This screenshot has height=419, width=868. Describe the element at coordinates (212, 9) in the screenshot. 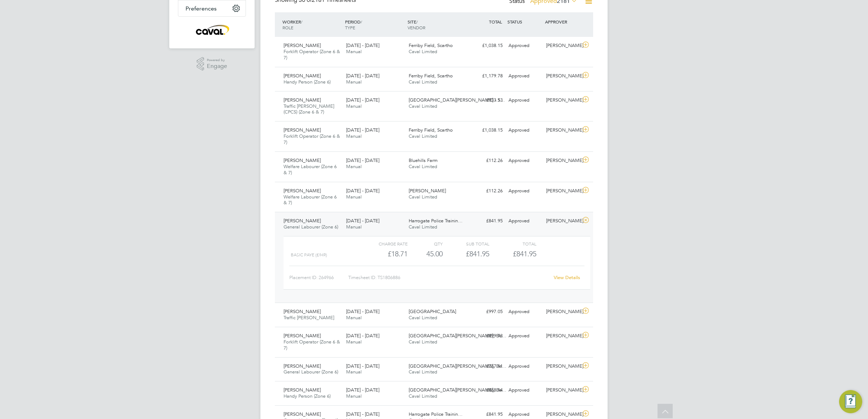

I see `button: Preferences` at that location.